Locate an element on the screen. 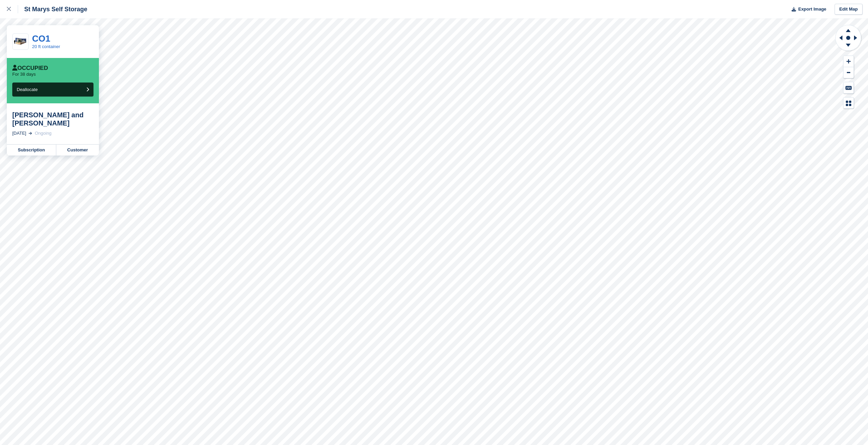  button: Keyboard Shortcuts is located at coordinates (849, 88).